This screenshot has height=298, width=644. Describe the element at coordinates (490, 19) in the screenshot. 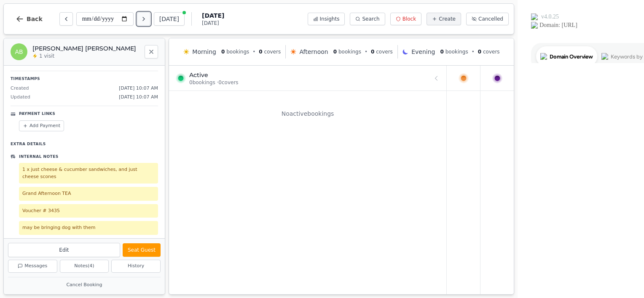

I see `span: Cancelled` at that location.